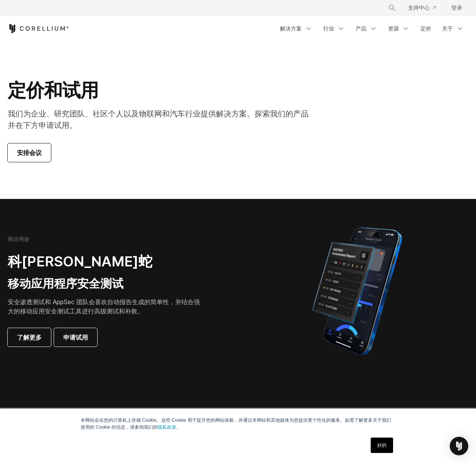 The height and width of the screenshot is (463, 476). What do you see at coordinates (361, 28) in the screenshot?
I see `font: 产品` at bounding box center [361, 28].